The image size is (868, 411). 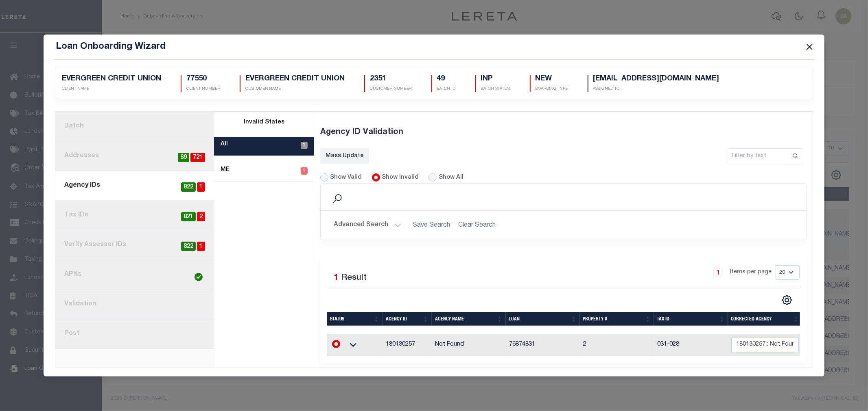 I want to click on label: ME, so click(x=225, y=170).